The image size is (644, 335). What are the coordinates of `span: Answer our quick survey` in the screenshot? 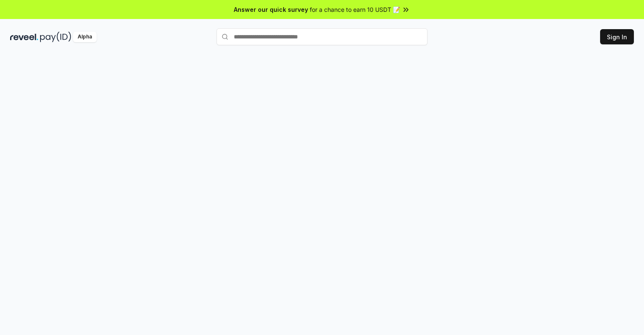 It's located at (271, 9).